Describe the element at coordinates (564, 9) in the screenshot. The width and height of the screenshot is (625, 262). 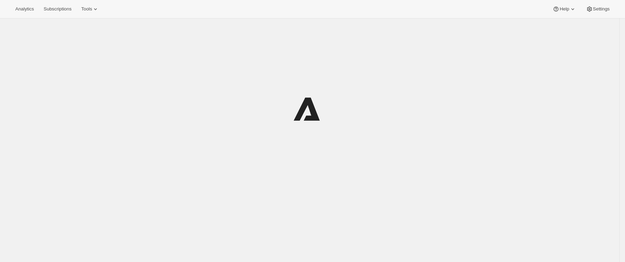
I see `button: Help` at that location.